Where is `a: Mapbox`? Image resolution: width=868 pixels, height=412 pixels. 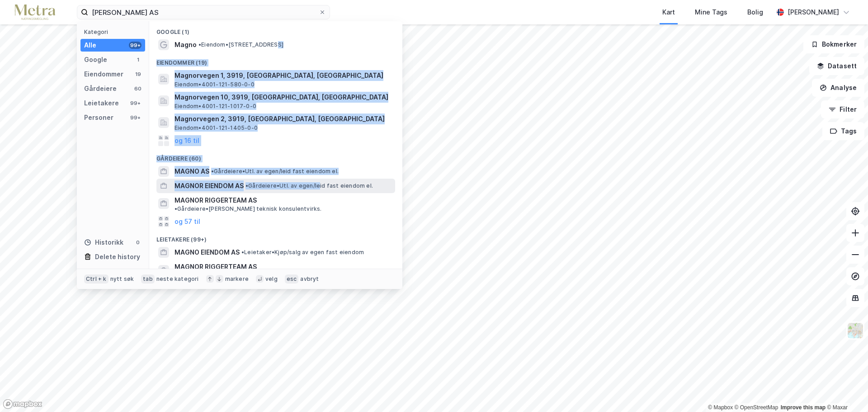 a: Mapbox is located at coordinates (720, 407).